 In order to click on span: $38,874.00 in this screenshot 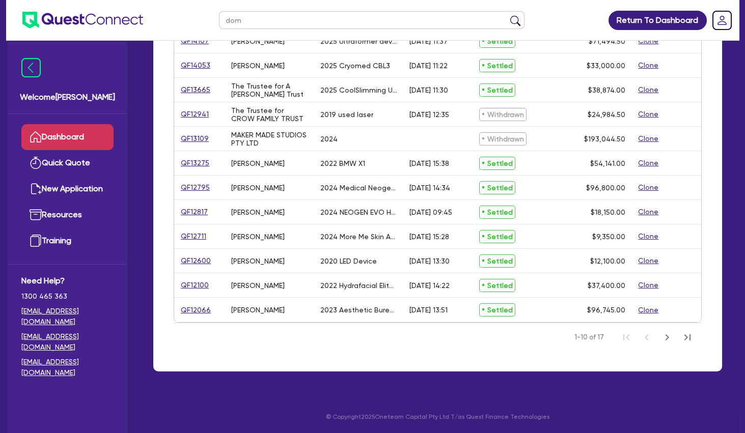, I will do `click(606, 90)`.